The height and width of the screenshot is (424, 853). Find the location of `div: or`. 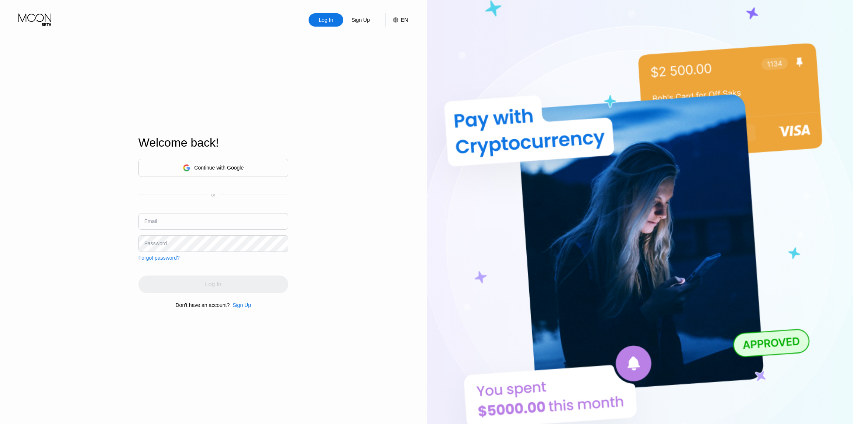

div: or is located at coordinates (213, 195).